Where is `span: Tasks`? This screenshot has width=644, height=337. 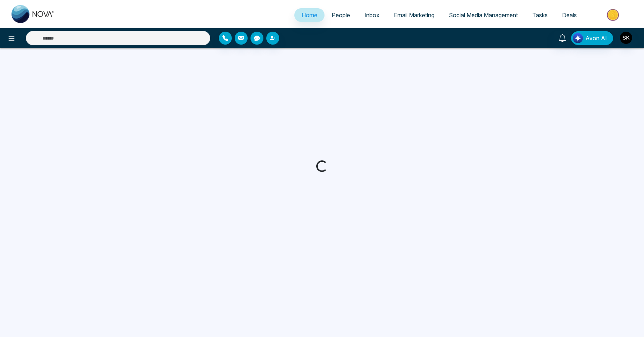
span: Tasks is located at coordinates (539, 15).